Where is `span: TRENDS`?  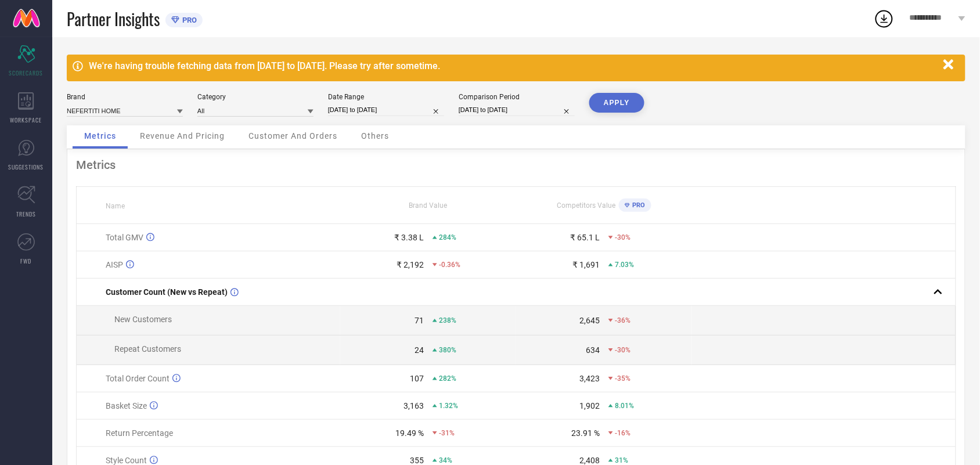 span: TRENDS is located at coordinates (26, 214).